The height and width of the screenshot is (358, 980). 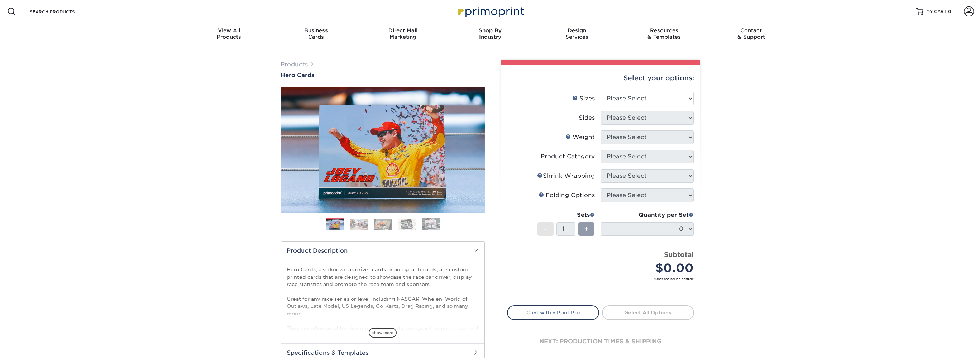 What do you see at coordinates (664, 31) in the screenshot?
I see `span: Resources` at bounding box center [664, 31].